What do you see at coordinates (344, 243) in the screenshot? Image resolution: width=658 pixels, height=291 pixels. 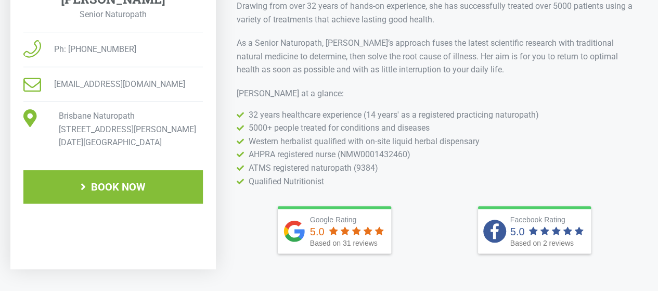 I see `span: Based on 31 reviews` at bounding box center [344, 243].